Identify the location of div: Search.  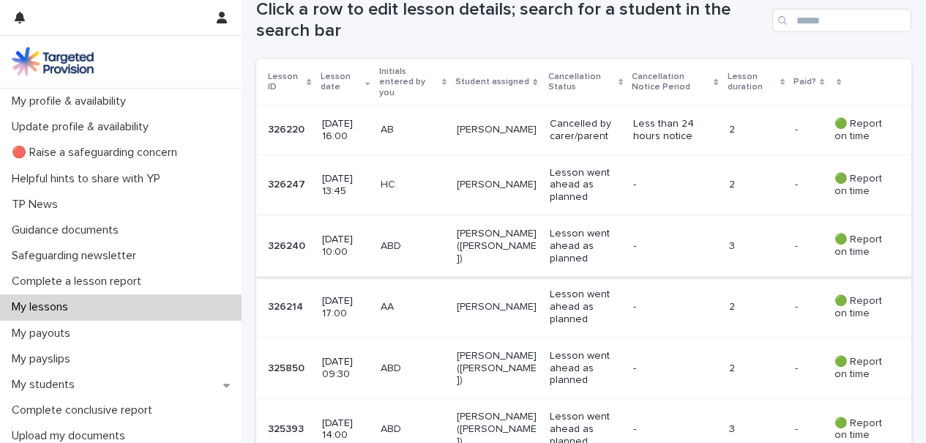
(842, 21).